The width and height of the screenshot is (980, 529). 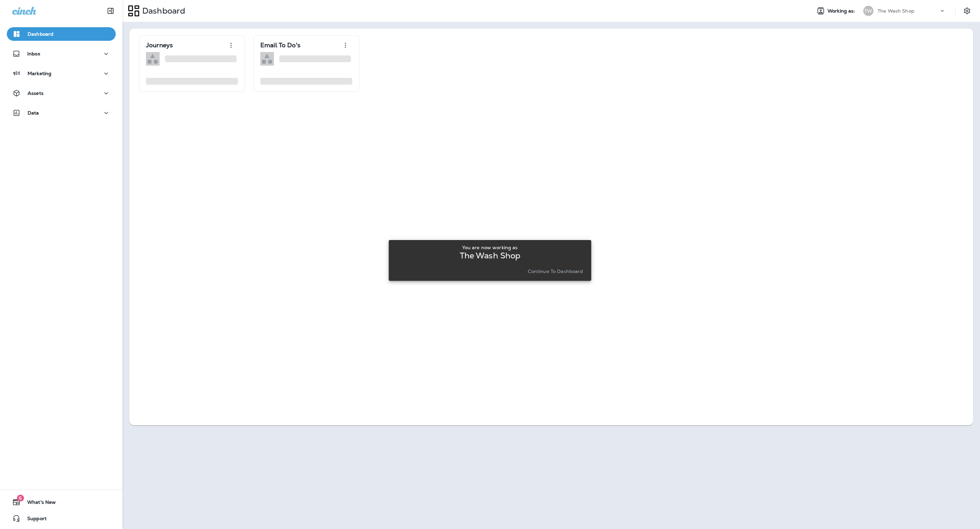 What do you see at coordinates (111, 11) in the screenshot?
I see `button: Collapse Sidebar` at bounding box center [111, 11].